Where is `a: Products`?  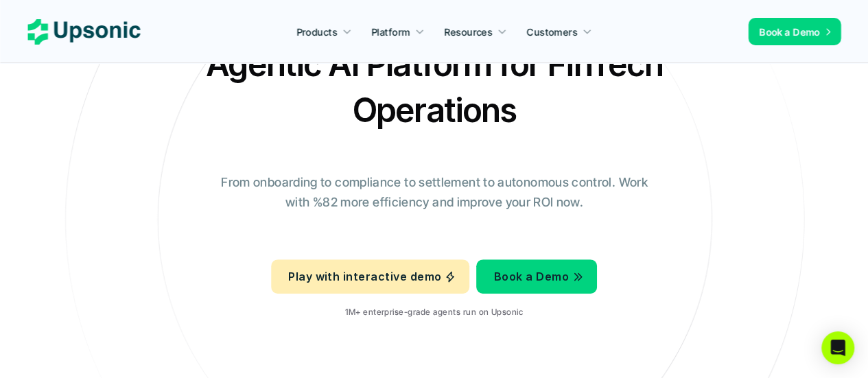 a: Products is located at coordinates (324, 31).